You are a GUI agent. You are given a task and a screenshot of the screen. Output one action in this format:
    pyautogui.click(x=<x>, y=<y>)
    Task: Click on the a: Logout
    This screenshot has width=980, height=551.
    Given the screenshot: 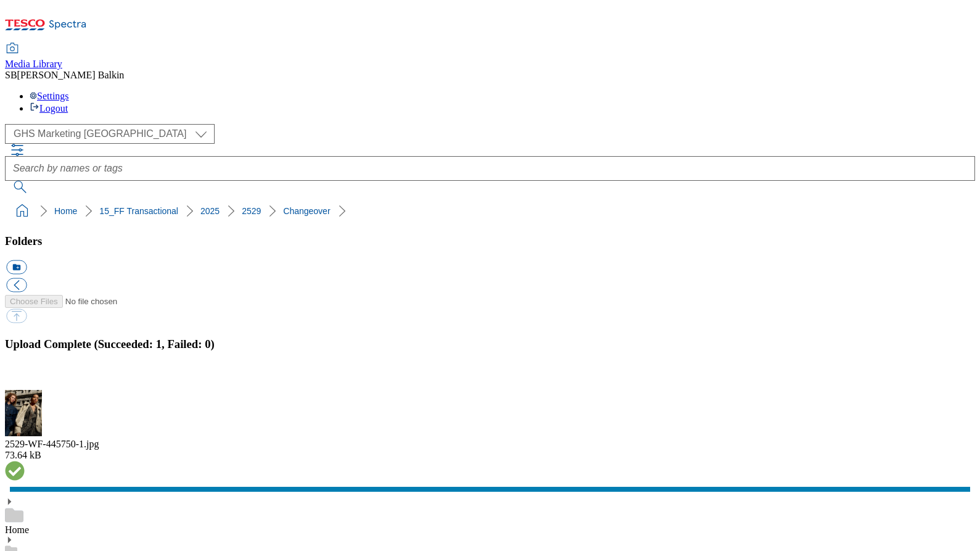 What is the action you would take?
    pyautogui.click(x=49, y=108)
    